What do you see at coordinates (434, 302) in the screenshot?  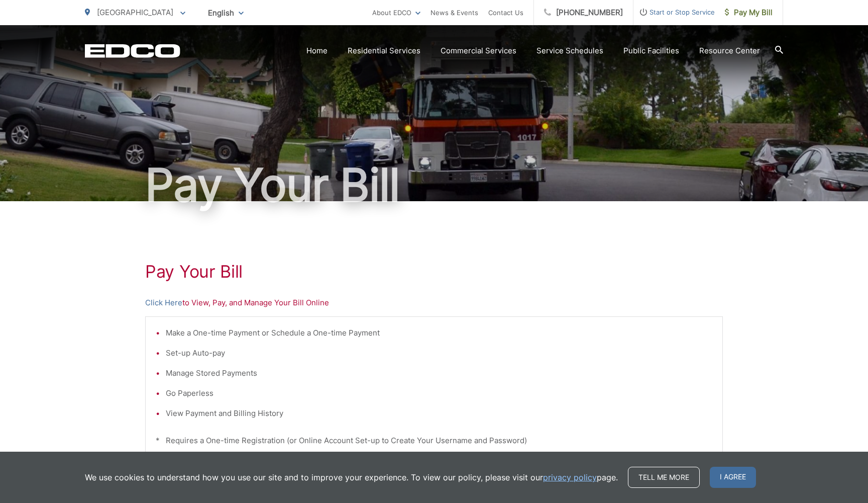 I see `p: to View, Pay, and Manage Your Bill Online` at bounding box center [434, 302].